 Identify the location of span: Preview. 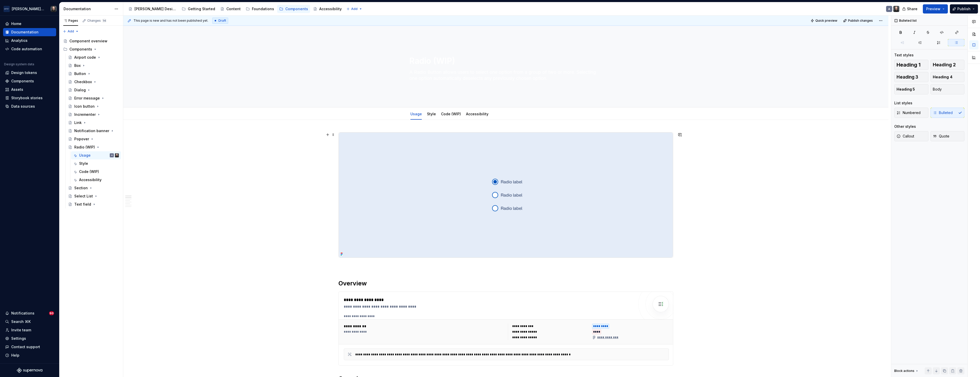
(933, 9).